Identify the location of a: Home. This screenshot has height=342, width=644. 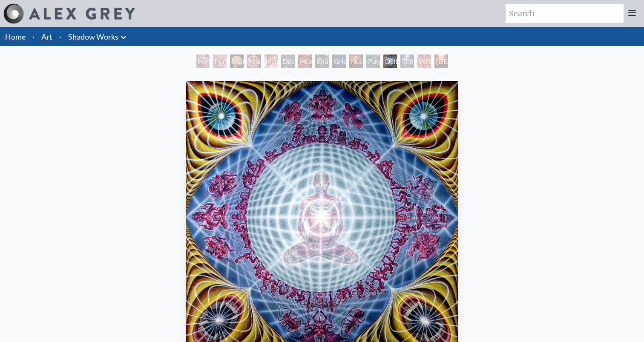
(15, 37).